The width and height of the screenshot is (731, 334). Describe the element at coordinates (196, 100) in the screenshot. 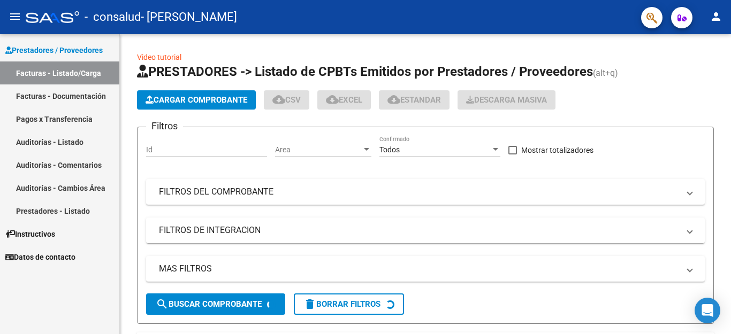

I see `span: Cargar Comprobante` at that location.